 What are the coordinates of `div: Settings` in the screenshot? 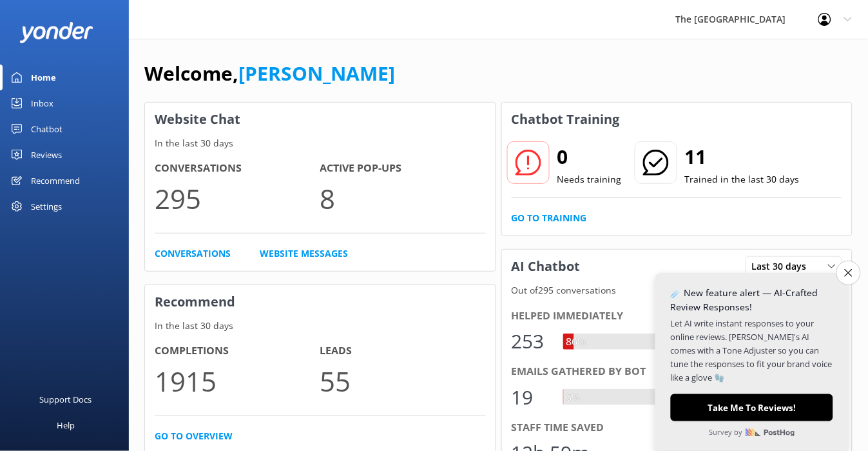 It's located at (46, 206).